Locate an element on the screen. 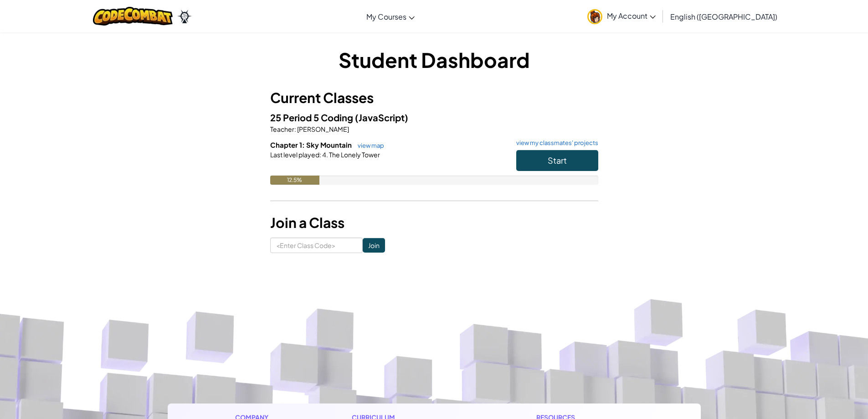 This screenshot has width=868, height=419. input: Join is located at coordinates (374, 245).